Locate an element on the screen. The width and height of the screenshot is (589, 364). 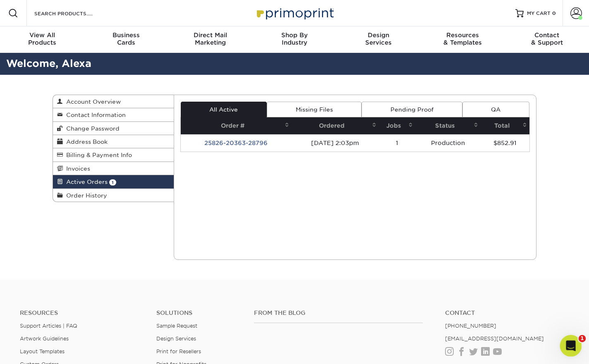
a: Design Services is located at coordinates (176, 338).